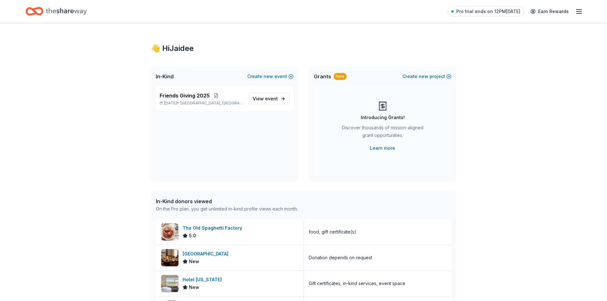  I want to click on span: In-Kind, so click(165, 76).